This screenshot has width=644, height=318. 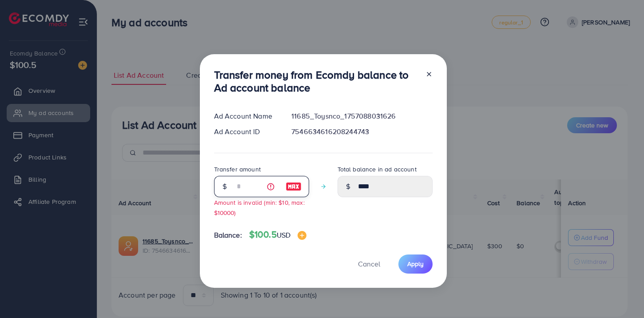 What do you see at coordinates (237, 169) in the screenshot?
I see `label: Transfer amount` at bounding box center [237, 169].